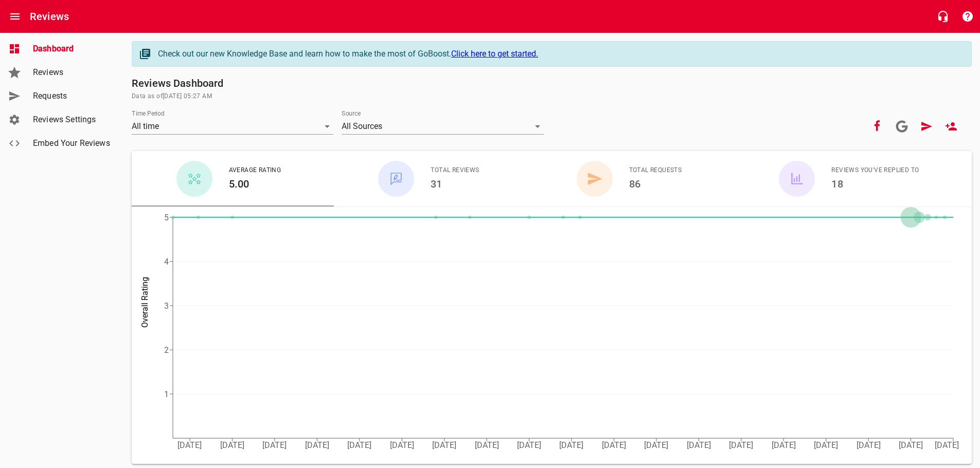 The height and width of the screenshot is (468, 980). Describe the element at coordinates (875, 170) in the screenshot. I see `span: Reviews You've Replied To` at that location.